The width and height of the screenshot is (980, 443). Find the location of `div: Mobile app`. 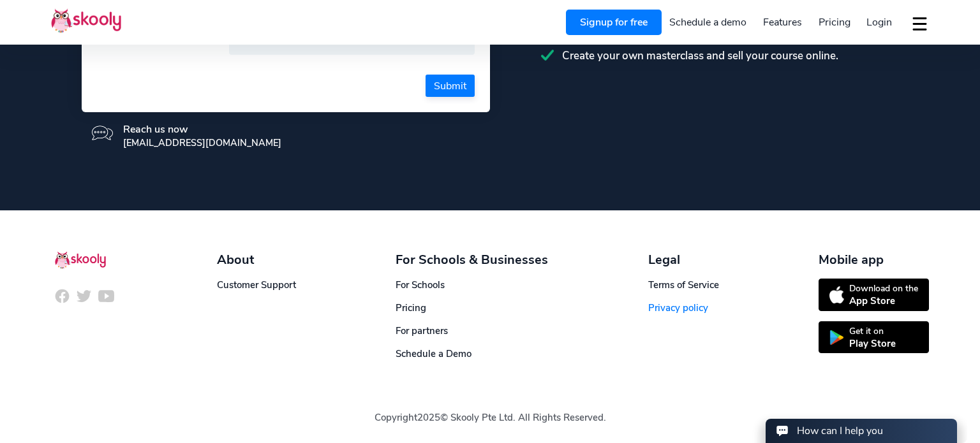

div: Mobile app is located at coordinates (873, 260).